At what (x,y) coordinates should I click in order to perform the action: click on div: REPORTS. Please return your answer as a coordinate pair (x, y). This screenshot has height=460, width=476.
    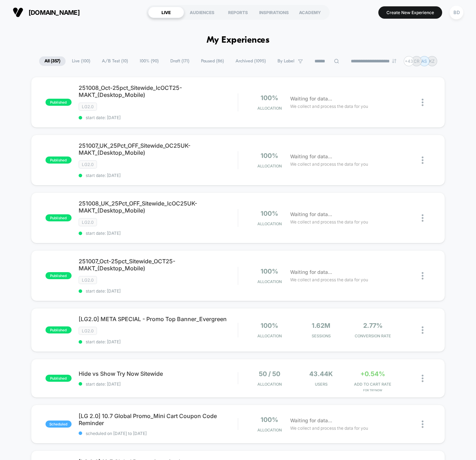
    Looking at the image, I should click on (238, 12).